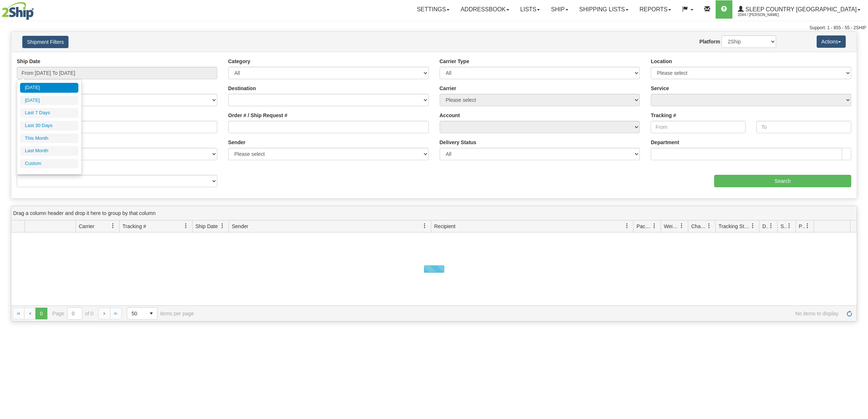  I want to click on span: Delivery Status, so click(765, 226).